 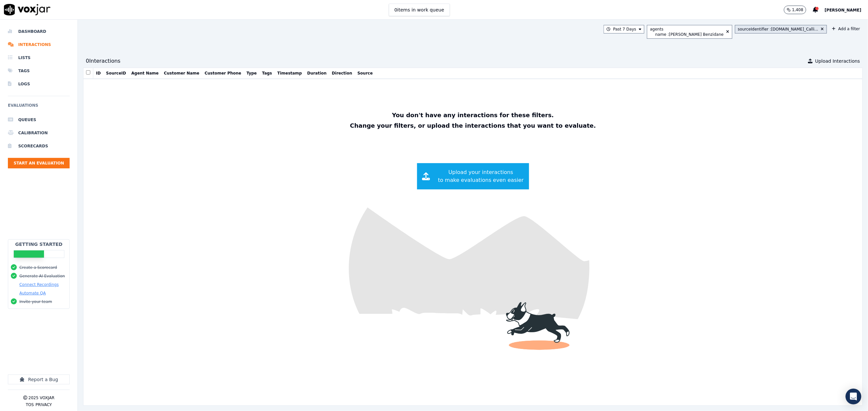 I want to click on button: Type, so click(x=251, y=73).